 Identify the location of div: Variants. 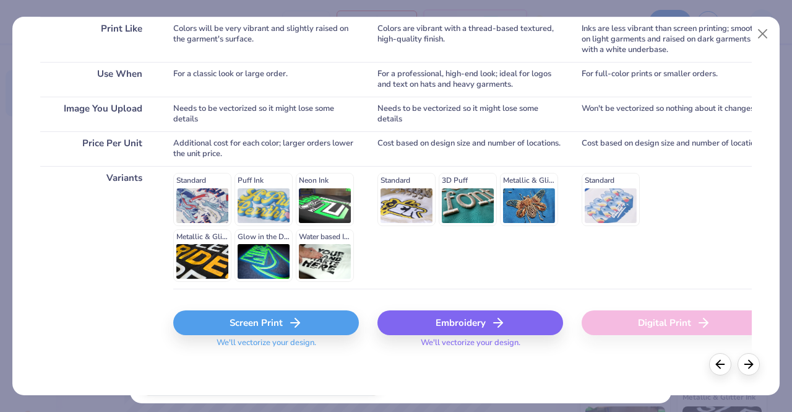
(97, 227).